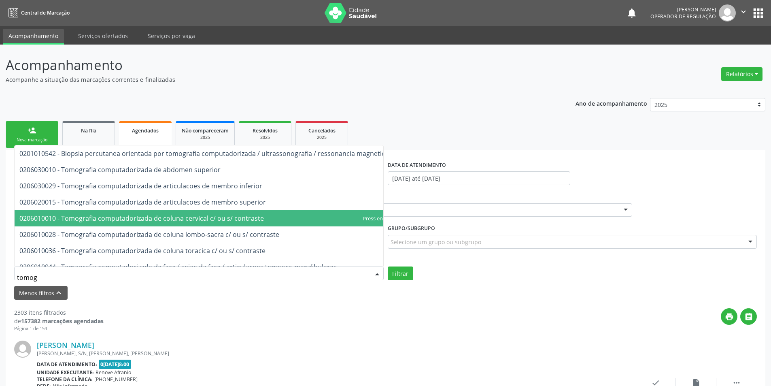 This screenshot has height=386, width=771. What do you see at coordinates (265, 130) in the screenshot?
I see `span: Resolvidos` at bounding box center [265, 130].